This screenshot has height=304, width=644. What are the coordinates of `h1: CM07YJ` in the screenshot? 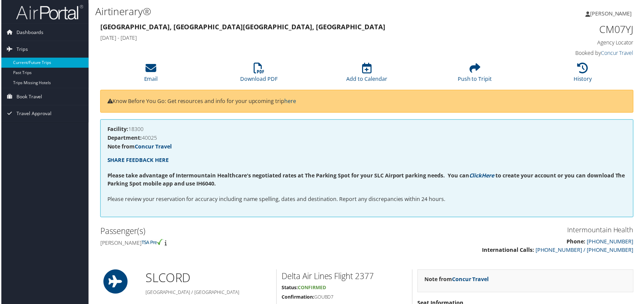 It's located at (572, 30).